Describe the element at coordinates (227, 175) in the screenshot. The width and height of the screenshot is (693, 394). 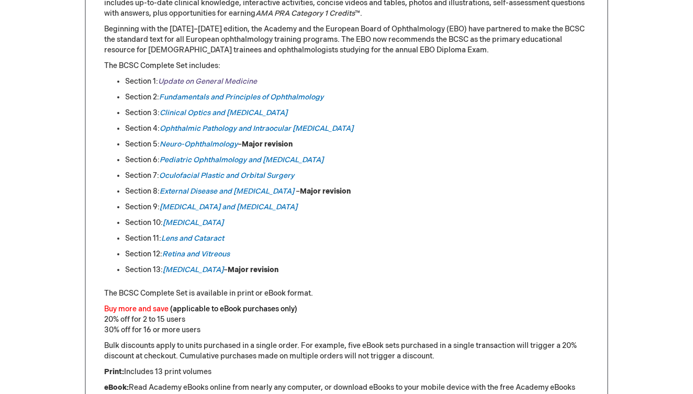
I see `a: Oculofacial Plastic and Orbital Surgery` at that location.